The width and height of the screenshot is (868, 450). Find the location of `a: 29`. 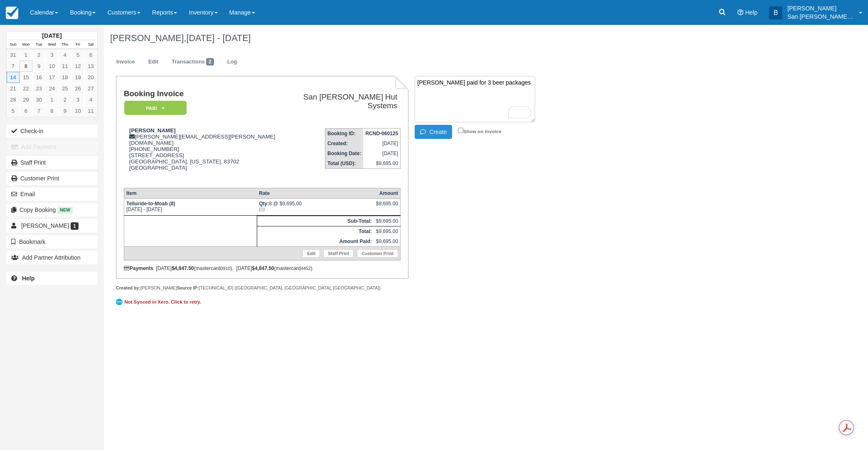

a: 29 is located at coordinates (25, 99).